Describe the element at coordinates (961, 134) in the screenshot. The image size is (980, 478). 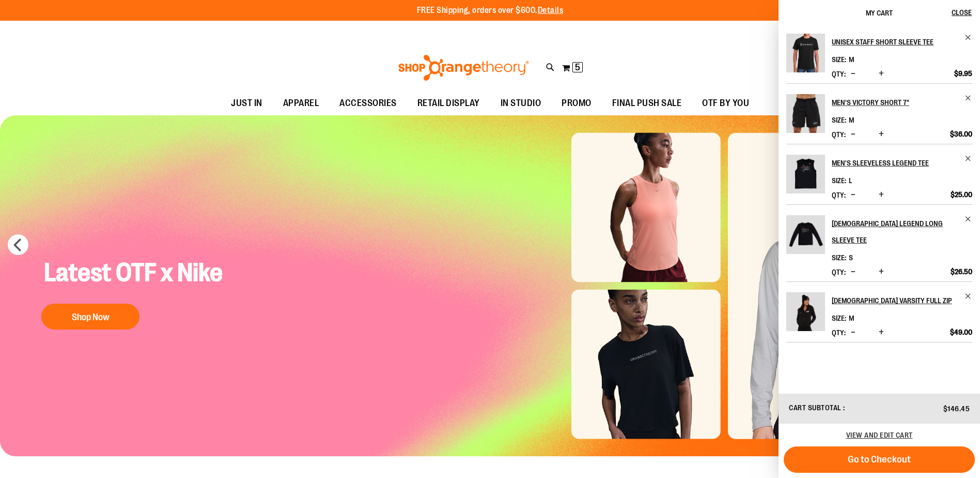
I see `span: $36.00` at that location.